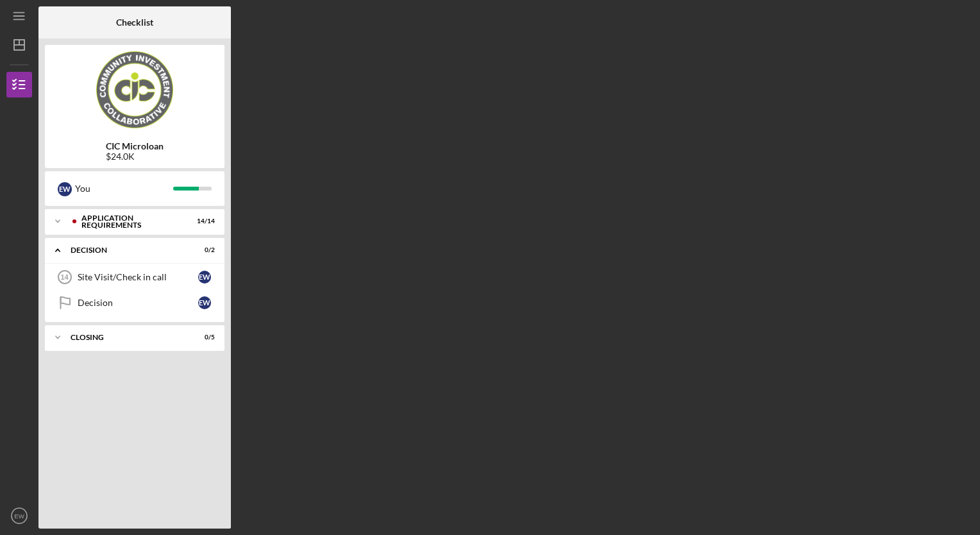  Describe the element at coordinates (124, 189) in the screenshot. I see `div: You` at that location.